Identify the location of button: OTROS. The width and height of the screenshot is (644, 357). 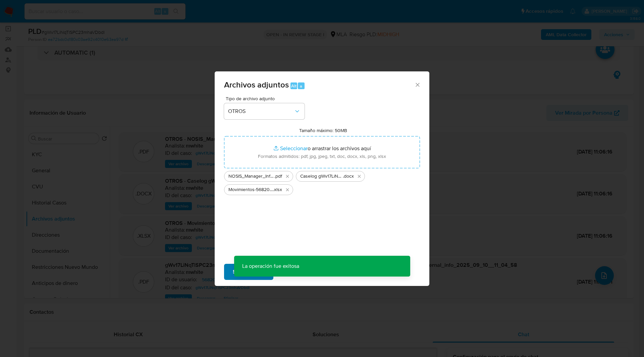
(264, 111).